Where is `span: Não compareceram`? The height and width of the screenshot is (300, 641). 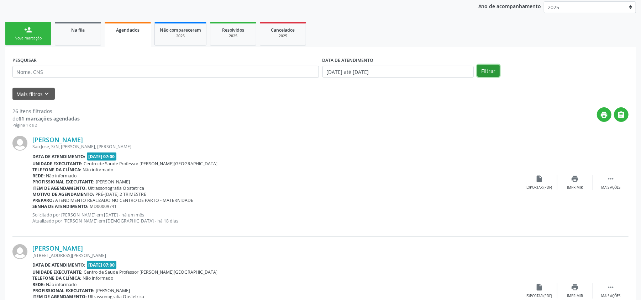
span: Não compareceram is located at coordinates (180, 30).